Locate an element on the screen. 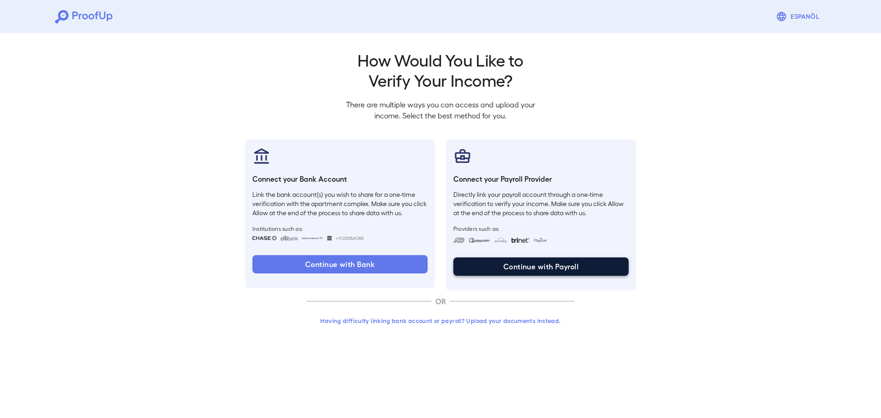 Image resolution: width=881 pixels, height=418 pixels. h2: How Would You Like to Verify Your Income? is located at coordinates (440, 70).